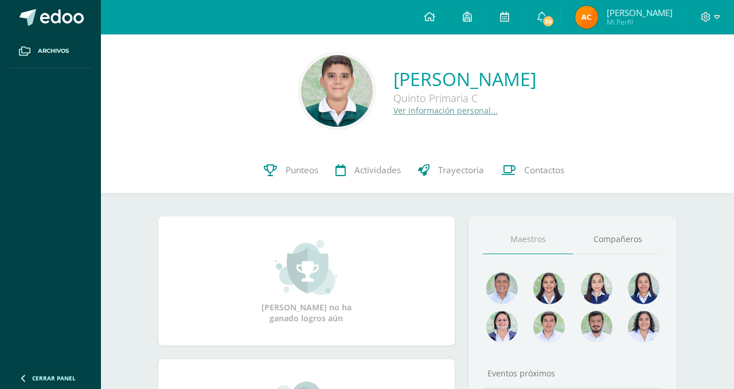 This screenshot has height=389, width=734. Describe the element at coordinates (549, 326) in the screenshot. I see `img: f0af4734c025b990c12c69d07632b04a.png` at that location.